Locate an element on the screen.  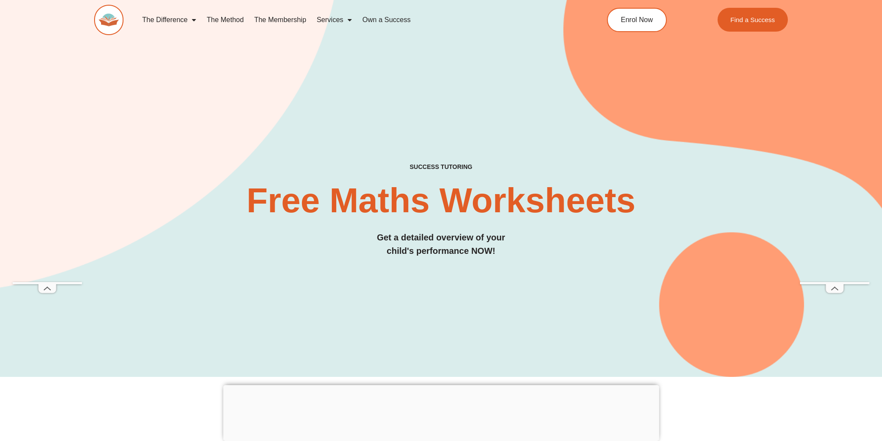
h4: SUCCESS TUTORING​ is located at coordinates (441, 167).